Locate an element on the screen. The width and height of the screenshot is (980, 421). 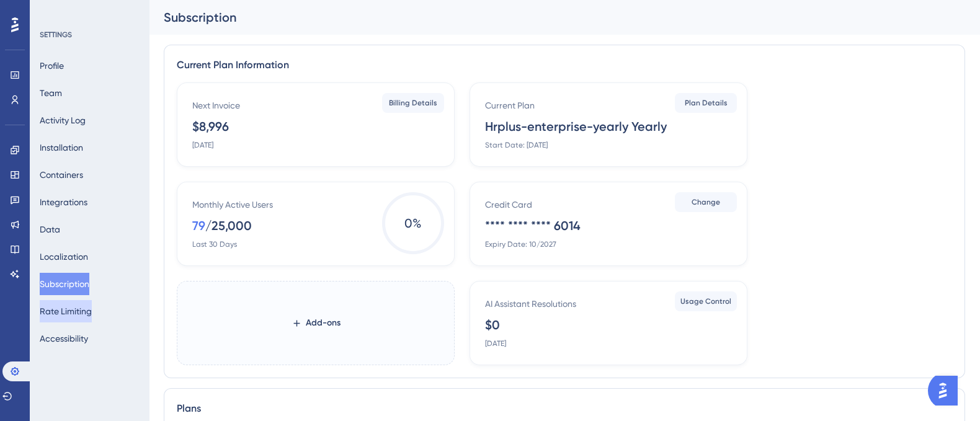
button: Add-ons is located at coordinates (316, 323).